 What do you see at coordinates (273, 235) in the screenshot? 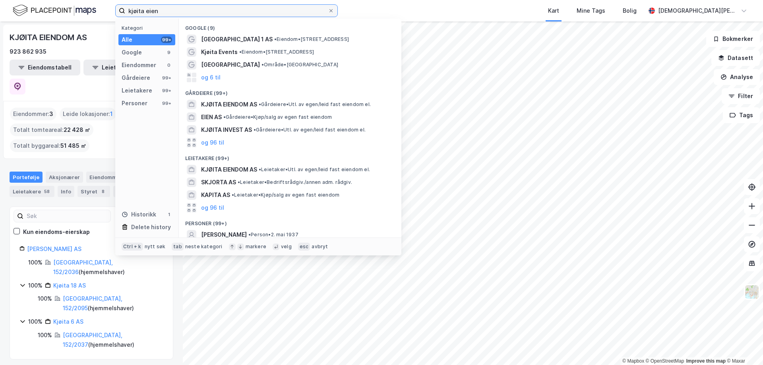
I see `span: Person • 2. mai 1937` at bounding box center [273, 235].